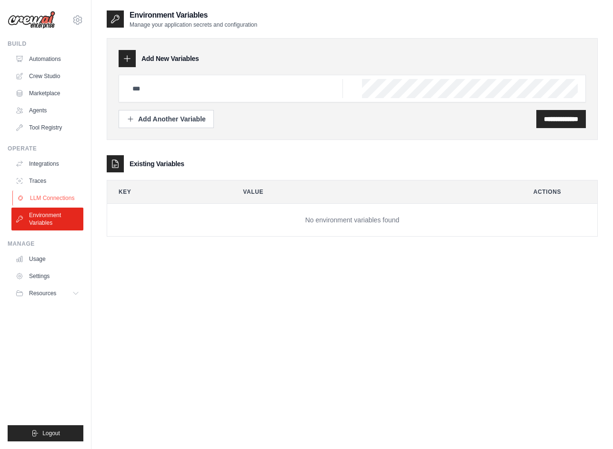  Describe the element at coordinates (193, 15) in the screenshot. I see `h2: Environment Variables` at that location.